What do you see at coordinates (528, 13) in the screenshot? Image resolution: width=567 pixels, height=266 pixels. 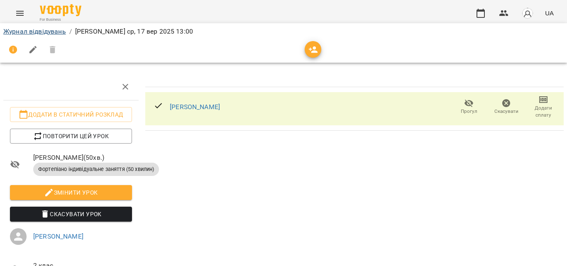 I see `img: avatar_s.png` at bounding box center [528, 13].